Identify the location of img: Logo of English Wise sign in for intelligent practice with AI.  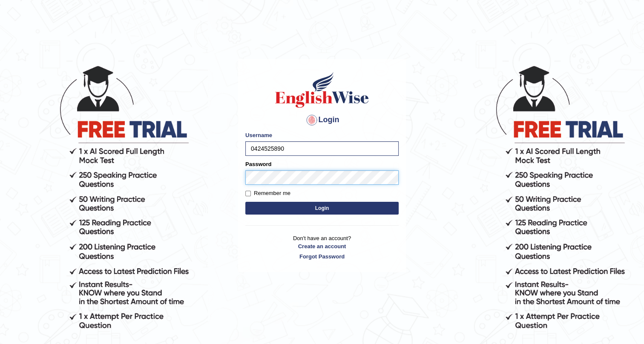
(322, 90).